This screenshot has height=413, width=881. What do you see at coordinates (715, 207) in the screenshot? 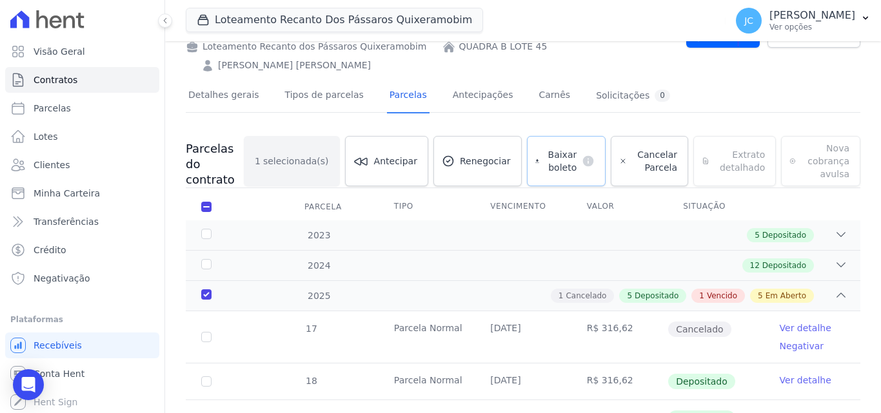
I see `th: Situação` at bounding box center [715, 207].